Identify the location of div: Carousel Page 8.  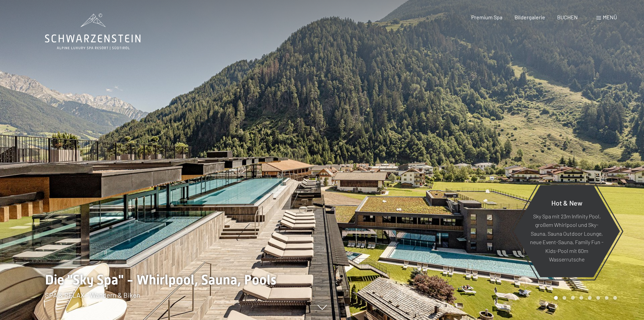
(615, 297).